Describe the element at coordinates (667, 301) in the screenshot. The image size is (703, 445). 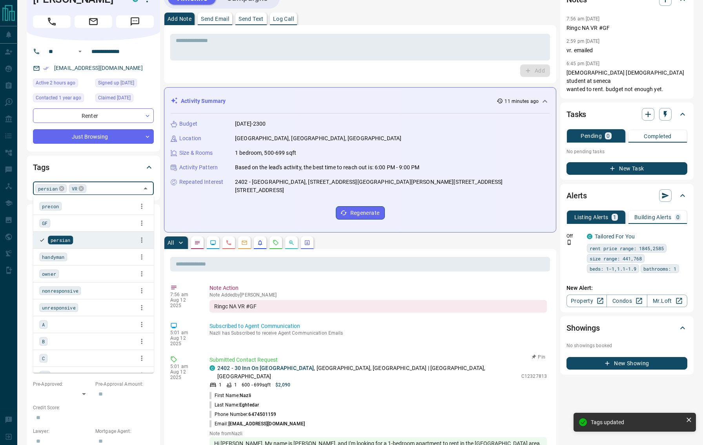
I see `a: Mr.Loft` at that location.